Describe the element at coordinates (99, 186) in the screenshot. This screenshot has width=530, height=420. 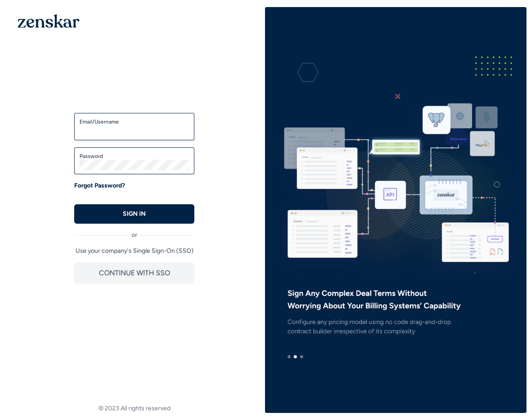
I see `p: Forgot Password?` at that location.